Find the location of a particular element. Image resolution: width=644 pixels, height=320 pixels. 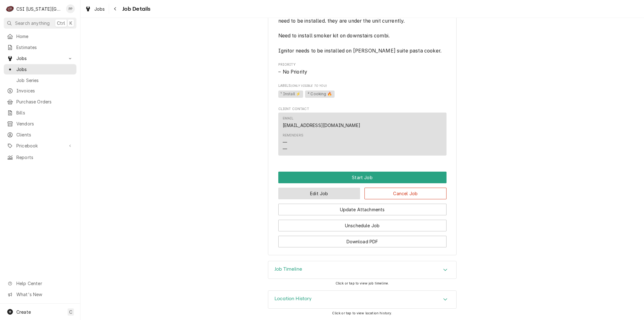

button: Unschedule Job is located at coordinates (362, 225).